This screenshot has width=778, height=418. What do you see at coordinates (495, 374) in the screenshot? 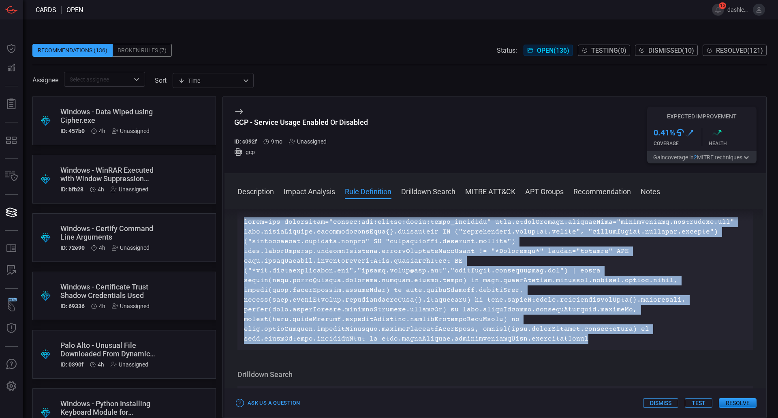
I see `h3: Drilldown Search` at bounding box center [495, 374].